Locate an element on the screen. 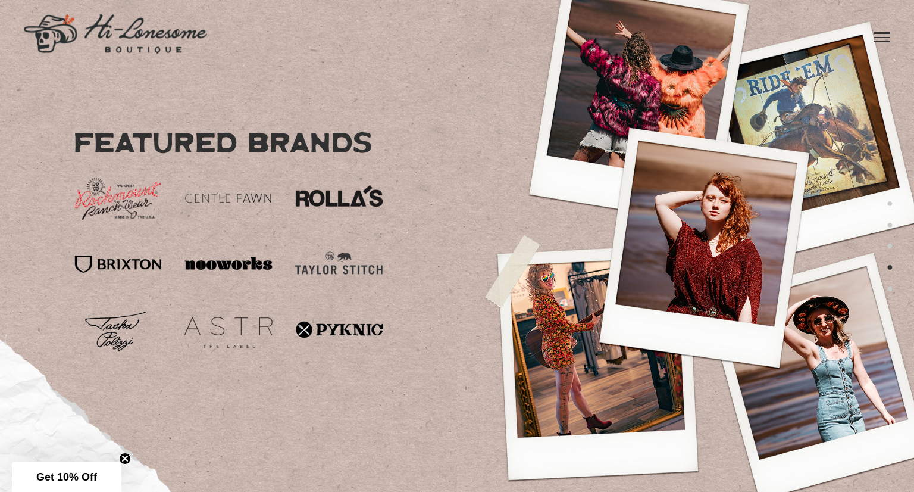 Image resolution: width=914 pixels, height=492 pixels. img: logo is located at coordinates (115, 34).